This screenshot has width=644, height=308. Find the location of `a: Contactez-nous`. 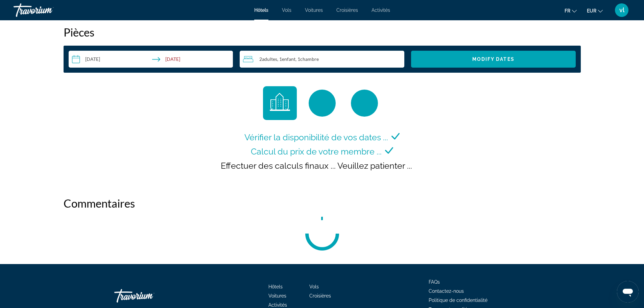

a: Contactez-nous is located at coordinates (446, 292).